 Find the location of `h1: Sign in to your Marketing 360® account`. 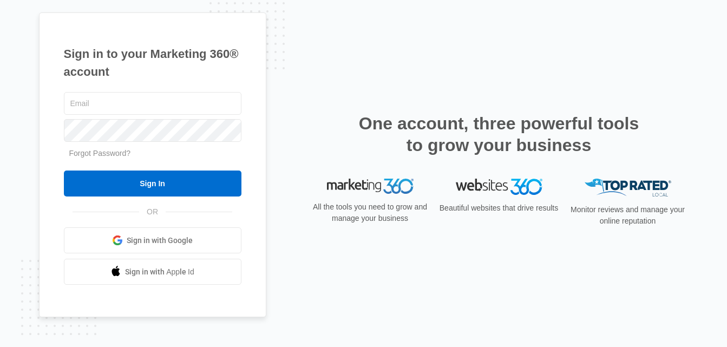

h1: Sign in to your Marketing 360® account is located at coordinates (153, 63).